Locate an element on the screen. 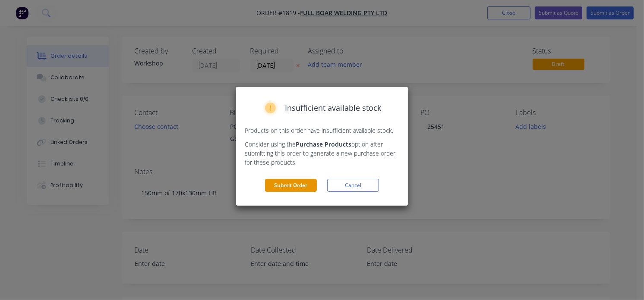 Image resolution: width=644 pixels, height=300 pixels. p: Products on this order have insufficient available stock. is located at coordinates (322, 130).